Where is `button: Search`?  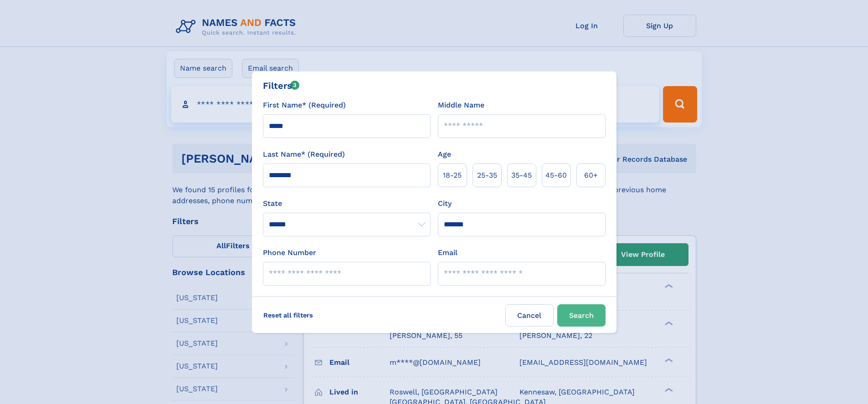
button: Search is located at coordinates (581, 315).